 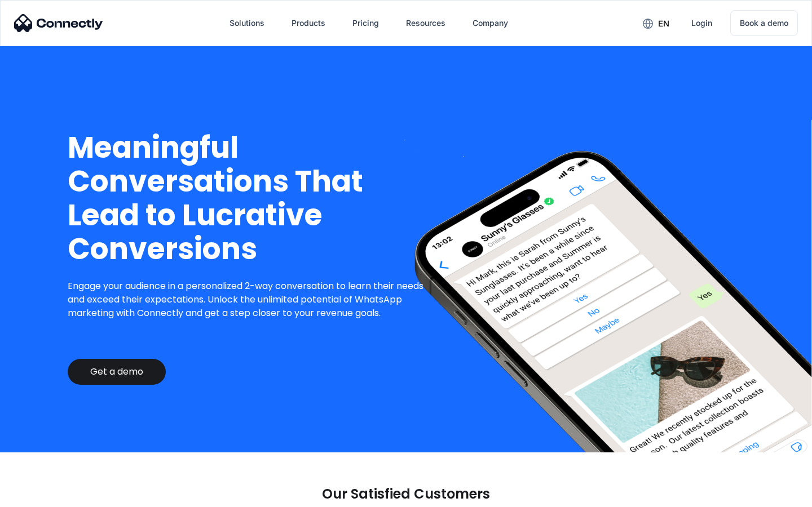 What do you see at coordinates (117, 371) in the screenshot?
I see `div: Get a demo` at bounding box center [117, 371].